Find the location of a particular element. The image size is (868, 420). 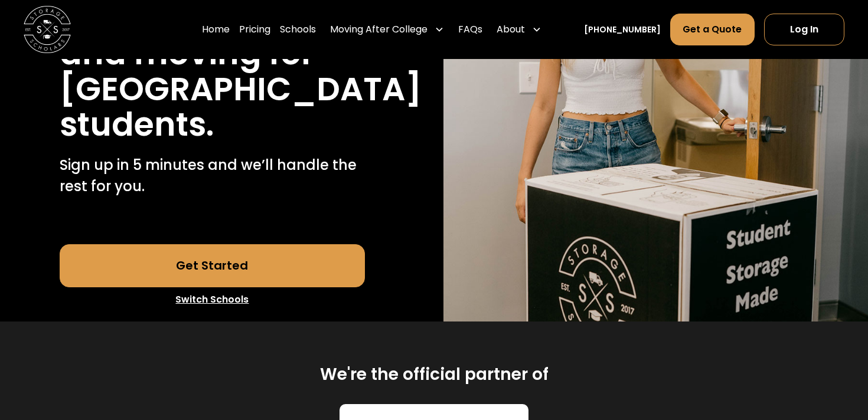

a: Get Started is located at coordinates (212, 265).